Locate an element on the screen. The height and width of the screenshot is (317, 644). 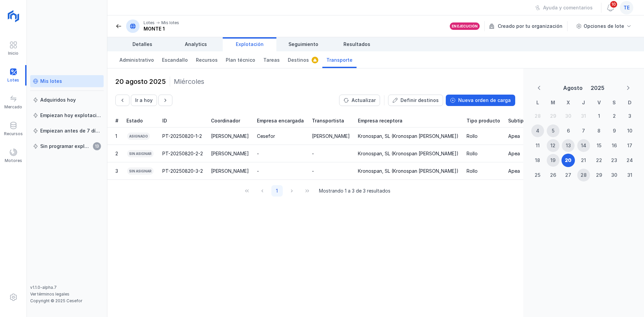
td: 15 is located at coordinates (599, 146).